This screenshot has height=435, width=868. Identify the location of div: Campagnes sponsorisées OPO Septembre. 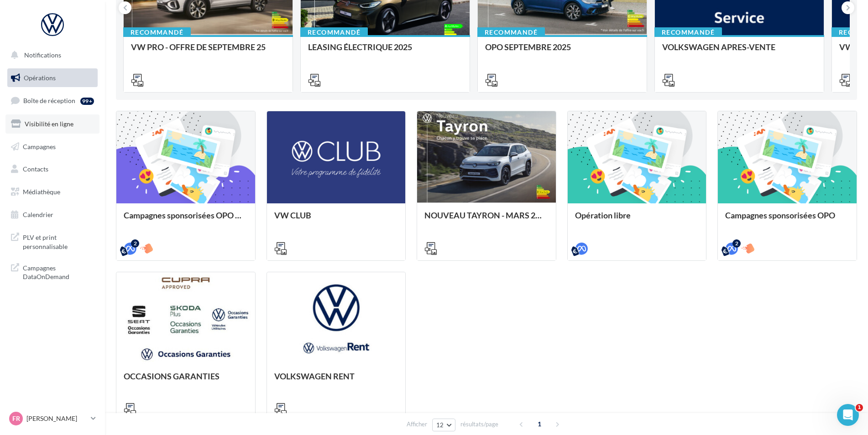
(186, 220).